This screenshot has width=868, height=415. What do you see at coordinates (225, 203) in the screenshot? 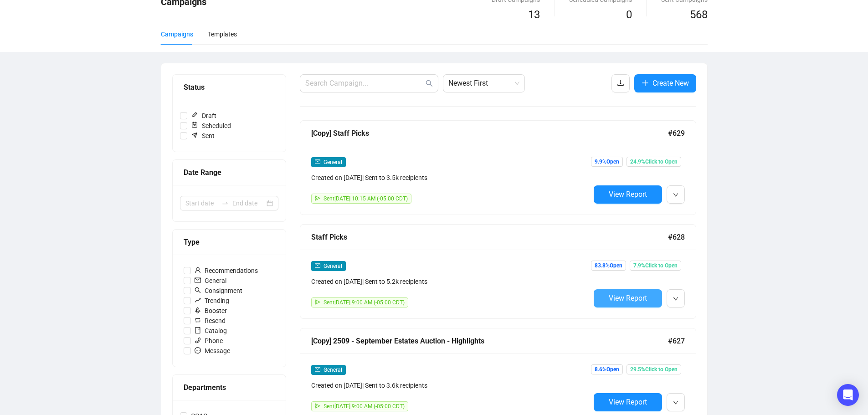
I see `span: swap-right` at bounding box center [225, 203].